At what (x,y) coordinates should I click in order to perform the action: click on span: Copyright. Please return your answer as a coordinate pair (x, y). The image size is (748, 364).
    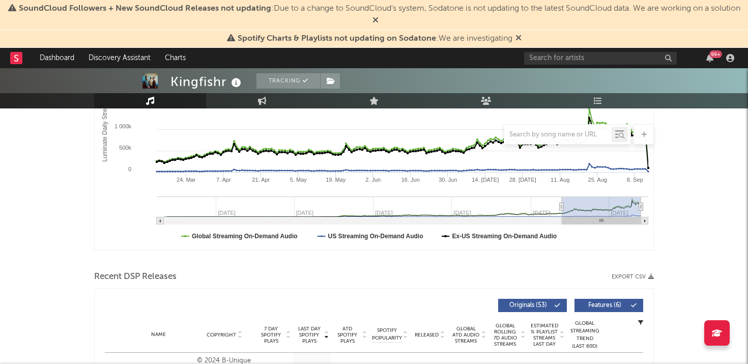
    Looking at the image, I should click on (221, 335).